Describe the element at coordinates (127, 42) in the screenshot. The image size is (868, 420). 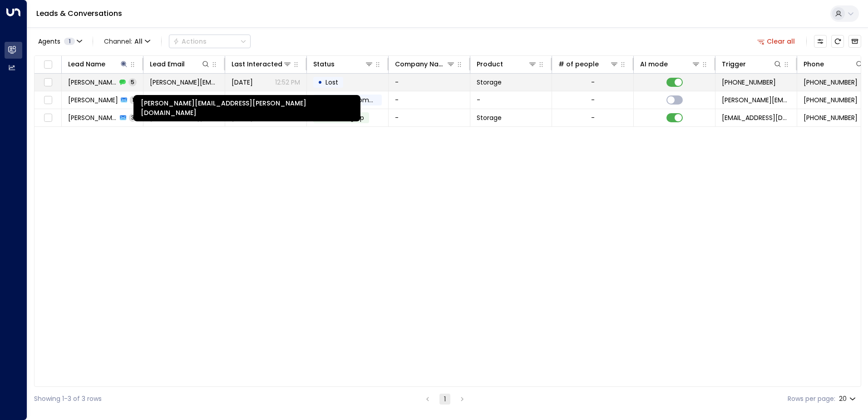
I see `span: Channel:` at that location.